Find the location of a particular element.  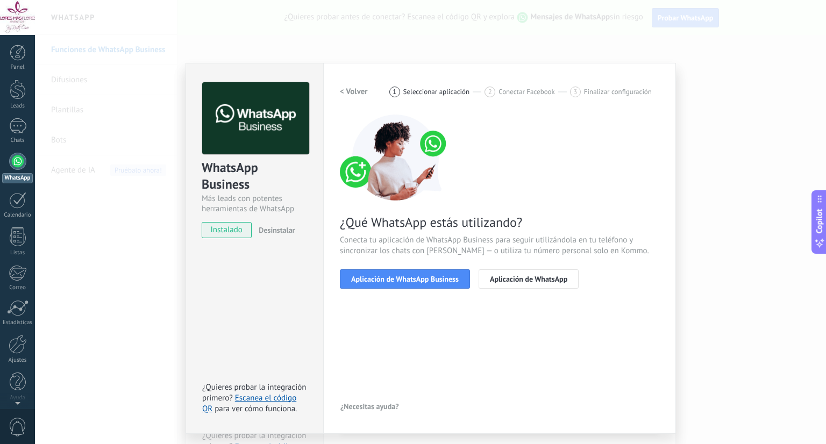

span: ¿Necesitas ayuda? is located at coordinates (370, 407).